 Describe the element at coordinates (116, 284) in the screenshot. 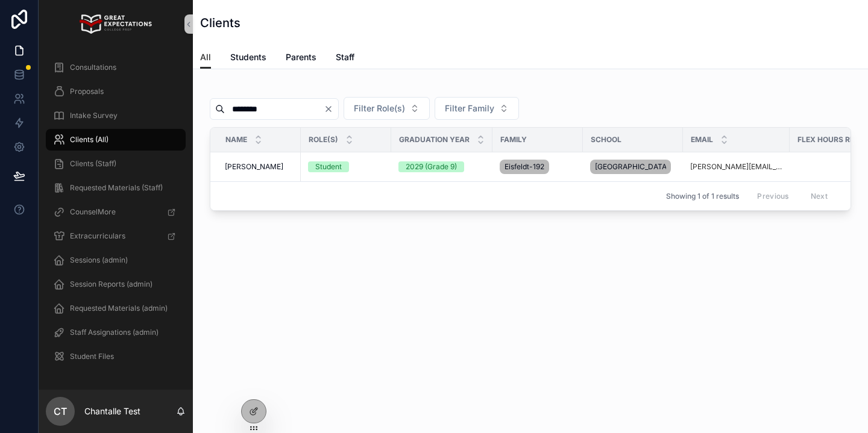

I see `a: Session Reports (admin)` at that location.